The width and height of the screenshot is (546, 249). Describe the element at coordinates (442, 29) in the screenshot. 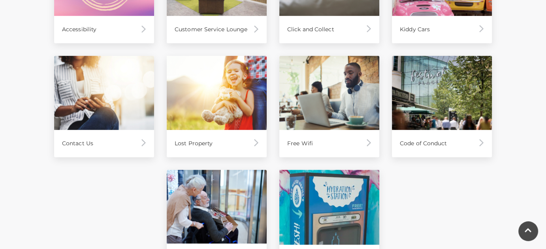

I see `div: Kiddy Cars` at that location.